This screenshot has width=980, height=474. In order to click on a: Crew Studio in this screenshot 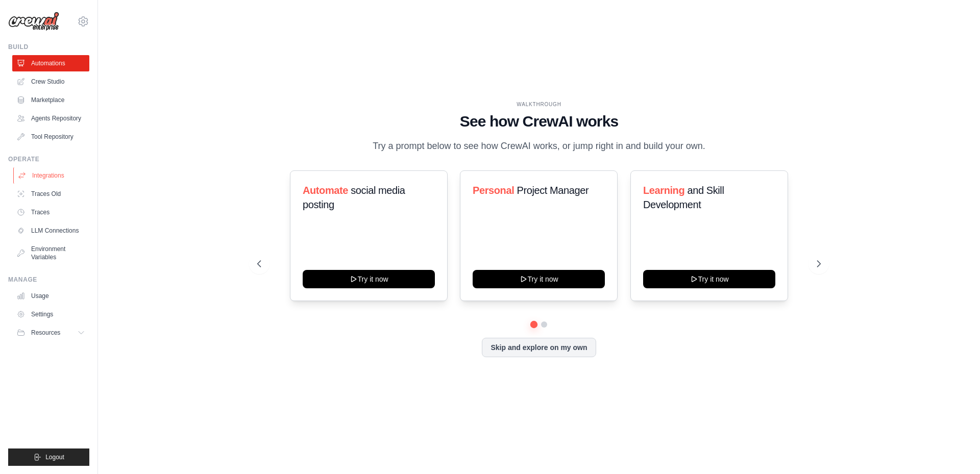, I will do `click(50, 82)`.